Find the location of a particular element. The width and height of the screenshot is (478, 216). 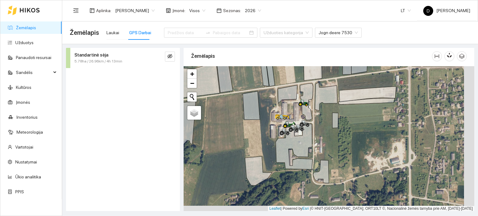

div: Standartinė sėja5.78ha / 26.96km / 4h 13mineye-invisible is located at coordinates (123, 58).